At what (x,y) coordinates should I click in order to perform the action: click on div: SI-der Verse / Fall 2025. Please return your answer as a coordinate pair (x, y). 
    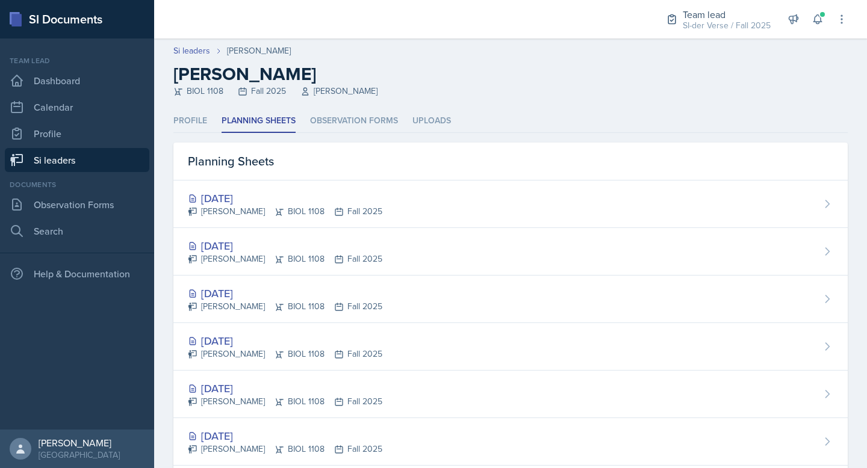
    Looking at the image, I should click on (727, 25).